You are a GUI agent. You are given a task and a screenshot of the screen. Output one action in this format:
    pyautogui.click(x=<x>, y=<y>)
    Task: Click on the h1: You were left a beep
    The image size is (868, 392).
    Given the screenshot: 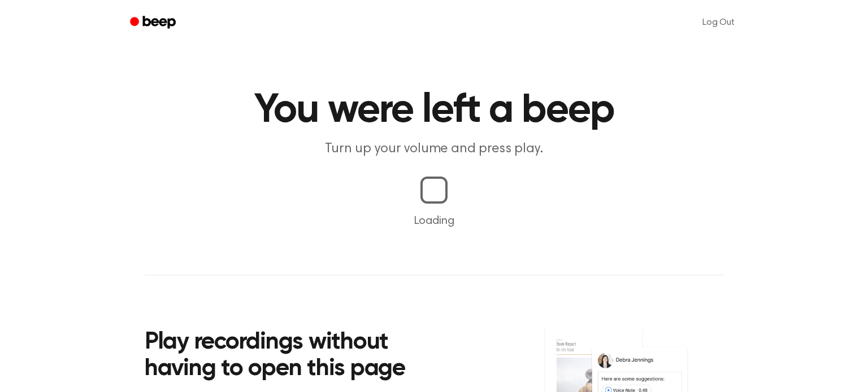 What is the action you would take?
    pyautogui.click(x=434, y=111)
    